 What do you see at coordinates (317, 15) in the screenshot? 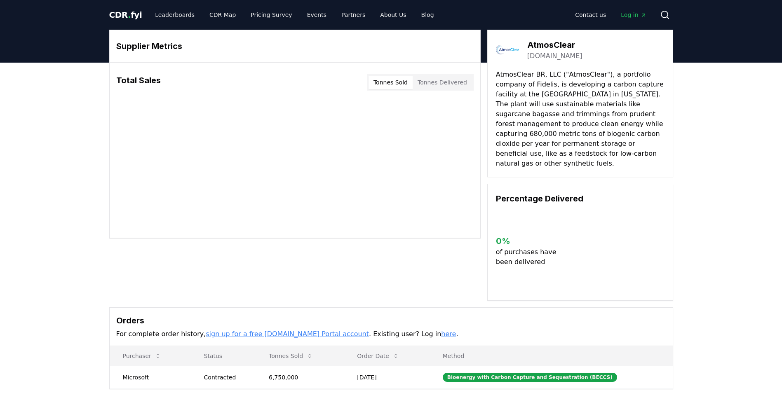
I see `a: Events` at bounding box center [317, 15].